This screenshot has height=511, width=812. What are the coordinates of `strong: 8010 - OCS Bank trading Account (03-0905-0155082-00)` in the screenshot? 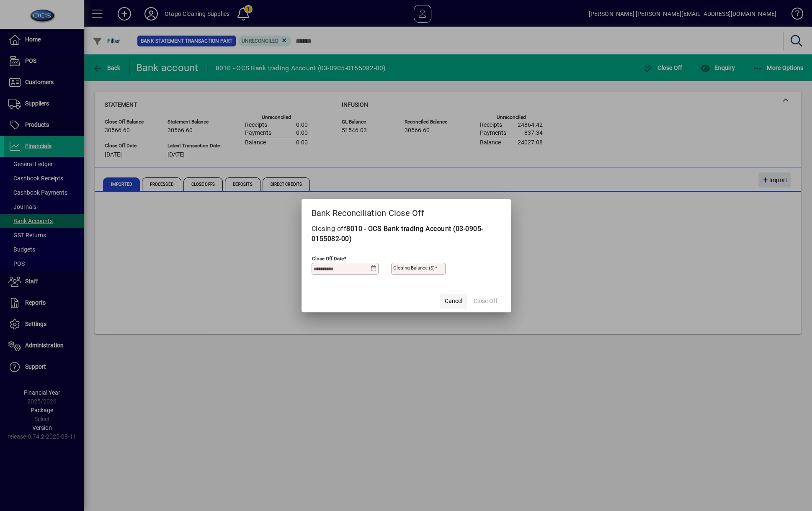 It's located at (397, 234).